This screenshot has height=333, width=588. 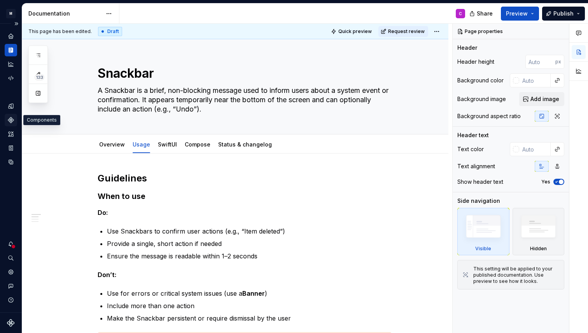 I want to click on div: Status & changelog, so click(x=245, y=144).